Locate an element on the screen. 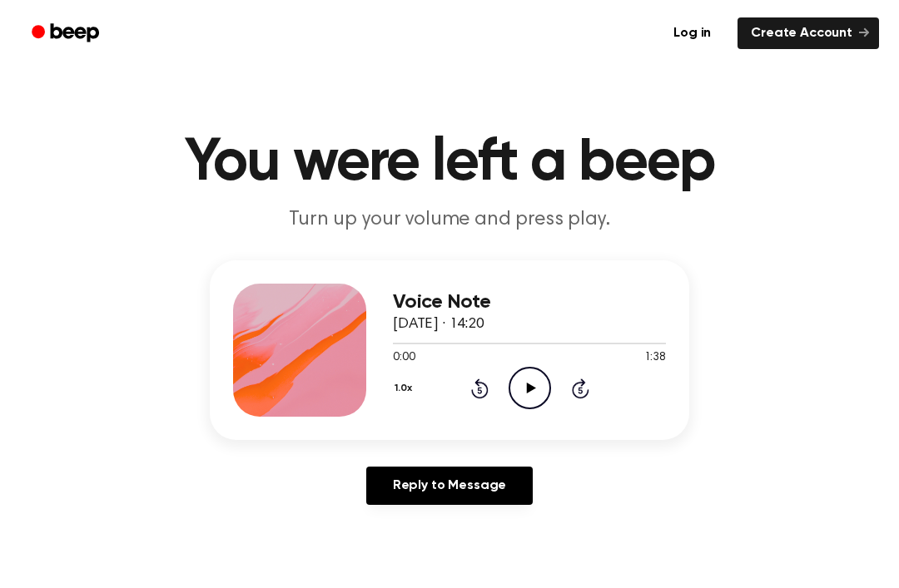 The image size is (899, 588). a: Beep is located at coordinates (67, 33).